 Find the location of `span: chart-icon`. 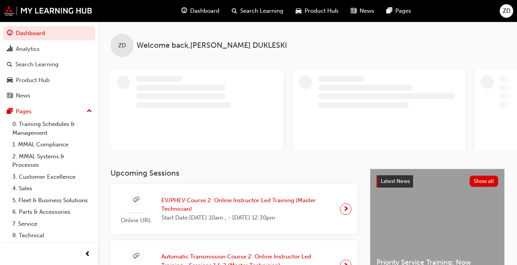

span: chart-icon is located at coordinates (10, 49).